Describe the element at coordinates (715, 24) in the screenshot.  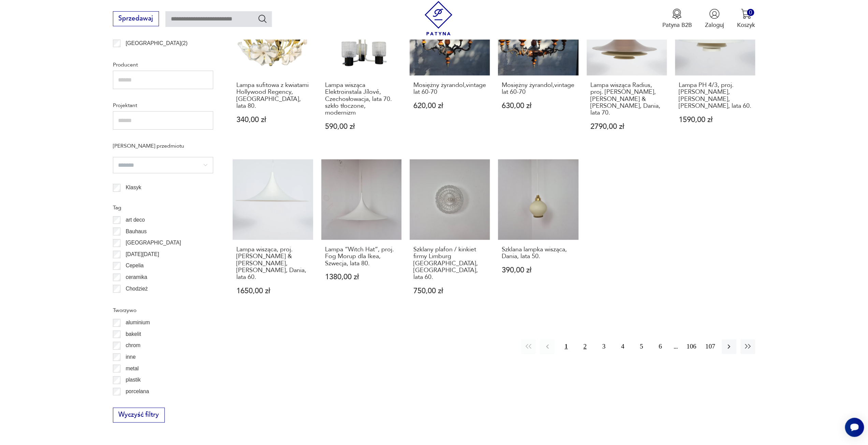
I see `p: Zaloguj` at that location.